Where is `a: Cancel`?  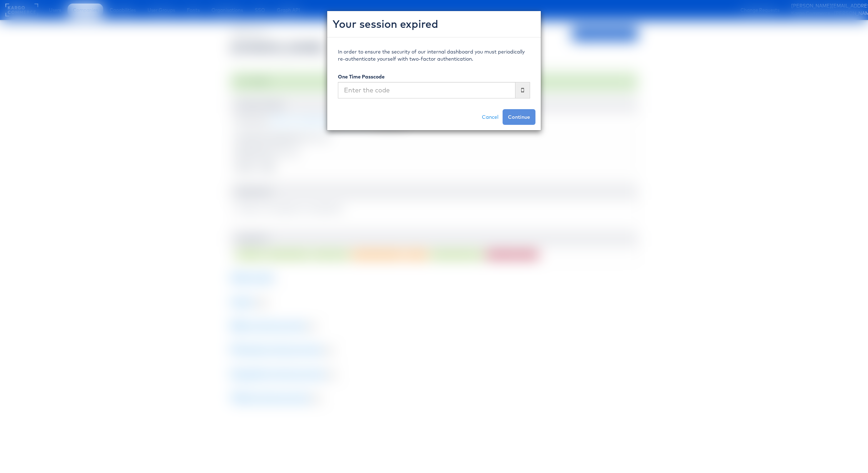
a: Cancel is located at coordinates (490, 117).